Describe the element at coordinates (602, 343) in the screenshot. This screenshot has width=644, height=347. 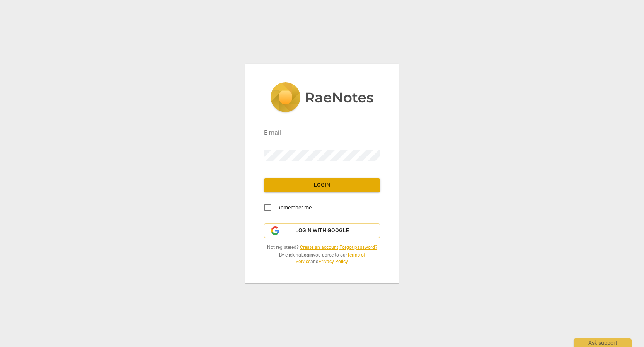
I see `div: Ask support` at that location.